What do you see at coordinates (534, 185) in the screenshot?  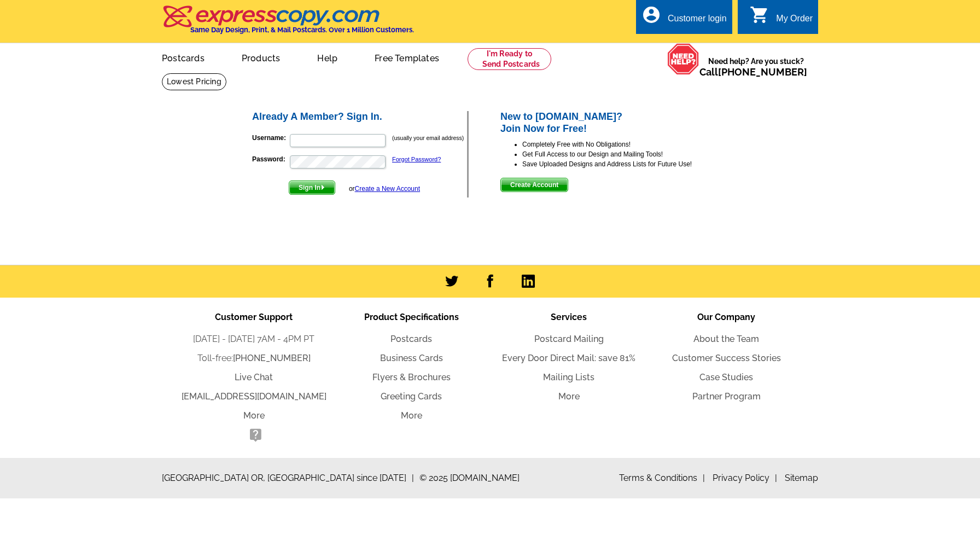 I see `span: Create Account` at bounding box center [534, 185].